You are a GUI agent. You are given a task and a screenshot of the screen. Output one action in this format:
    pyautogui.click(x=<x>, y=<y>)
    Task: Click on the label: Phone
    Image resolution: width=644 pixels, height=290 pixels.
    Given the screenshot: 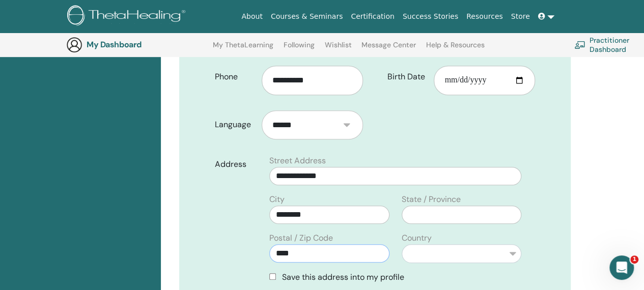 What is the action you would take?
    pyautogui.click(x=234, y=77)
    